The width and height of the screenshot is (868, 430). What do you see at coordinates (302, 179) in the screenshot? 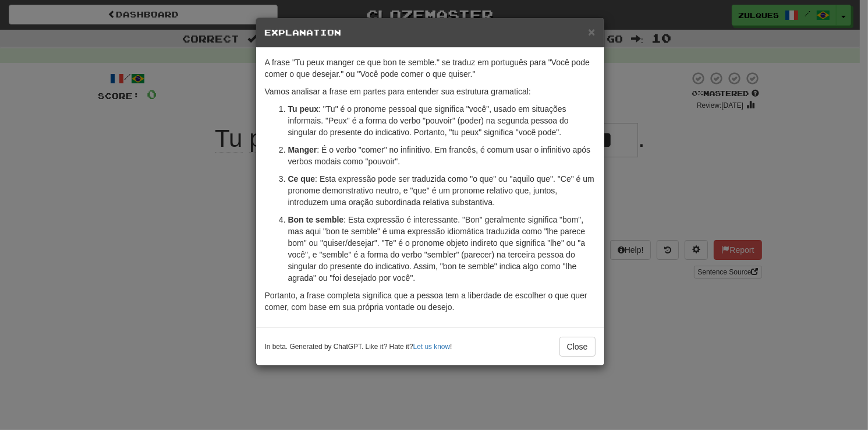
I see `strong: Ce que` at bounding box center [302, 179].